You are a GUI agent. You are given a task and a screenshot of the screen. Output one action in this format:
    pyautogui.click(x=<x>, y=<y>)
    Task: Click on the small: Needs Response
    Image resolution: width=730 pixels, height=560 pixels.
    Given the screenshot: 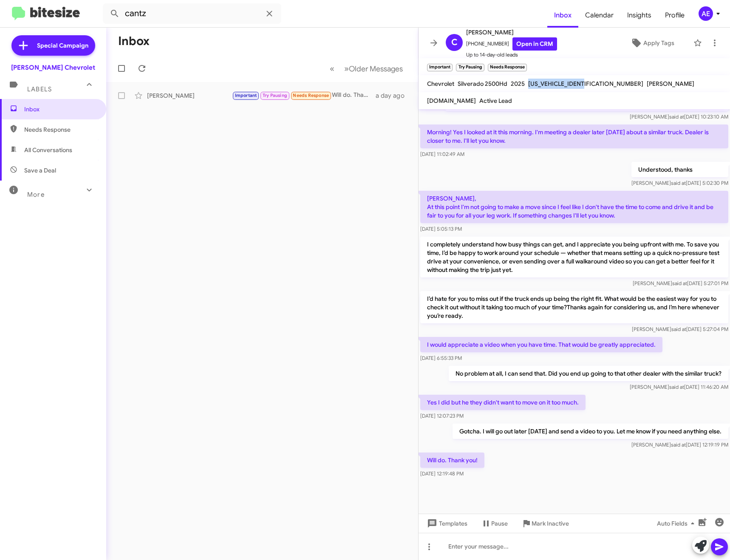 What is the action you would take?
    pyautogui.click(x=507, y=68)
    